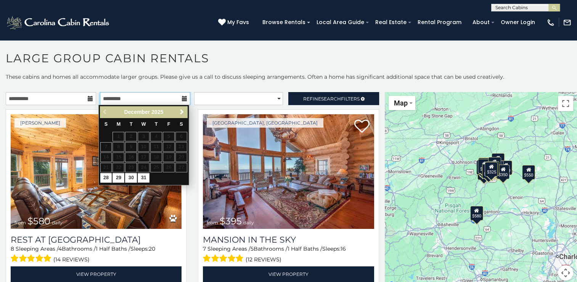 Image resolution: width=577 pixels, height=282 pixels. I want to click on span: Tuesday, so click(131, 124).